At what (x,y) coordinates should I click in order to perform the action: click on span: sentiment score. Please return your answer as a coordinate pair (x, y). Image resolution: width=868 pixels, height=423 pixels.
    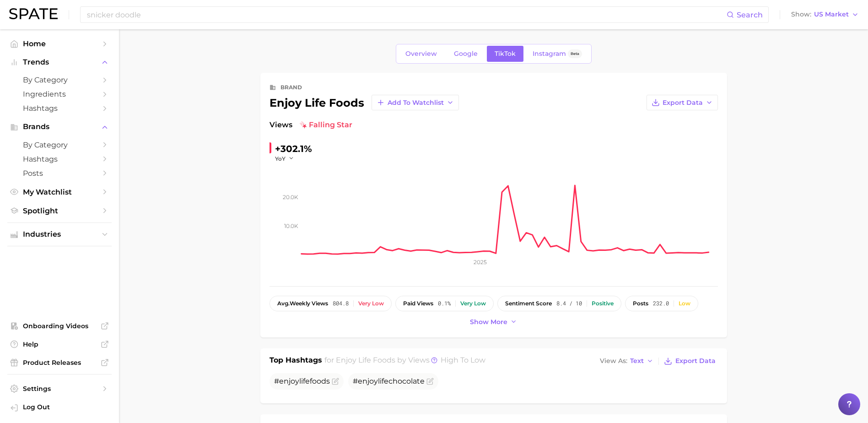
    Looking at the image, I should click on (529, 304).